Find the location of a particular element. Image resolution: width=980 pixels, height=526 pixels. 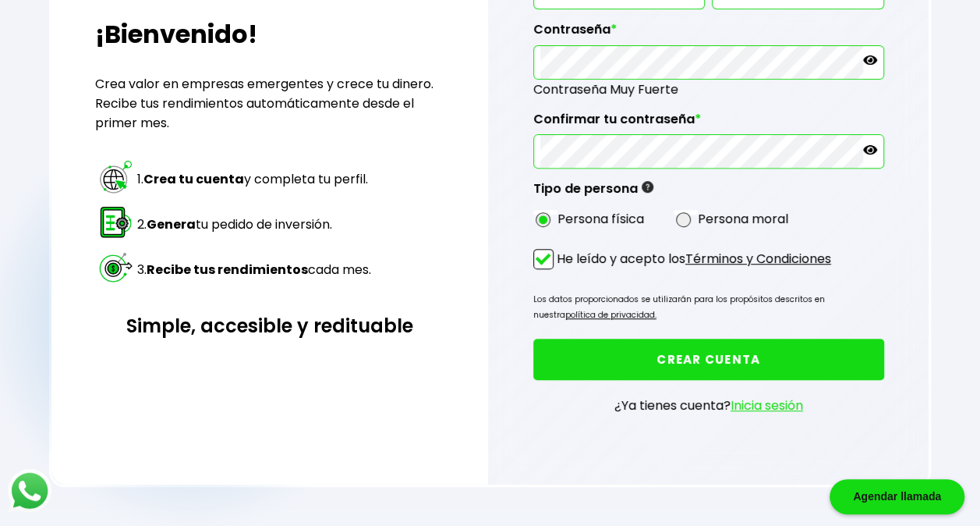

h2: ¡Bienvenido! is located at coordinates (270, 34).